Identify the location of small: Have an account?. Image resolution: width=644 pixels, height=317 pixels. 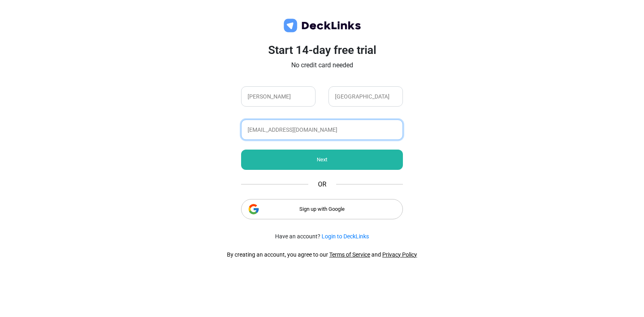
(322, 236).